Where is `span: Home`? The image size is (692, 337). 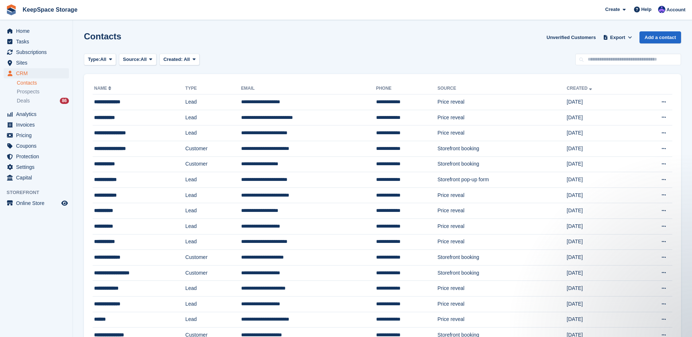 span: Home is located at coordinates (38, 31).